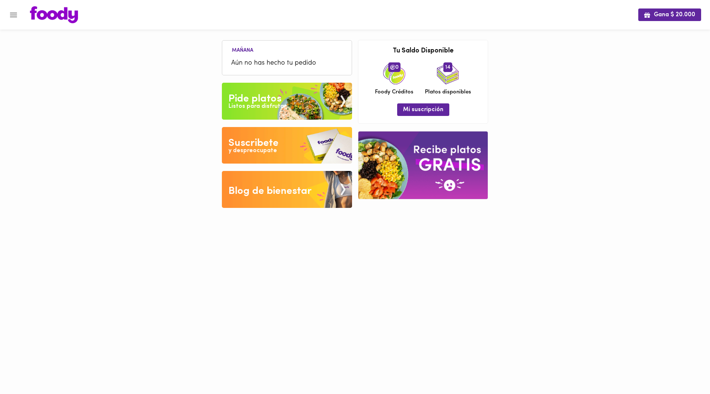 The height and width of the screenshot is (394, 710). What do you see at coordinates (13, 15) in the screenshot?
I see `button: Menu` at bounding box center [13, 15].